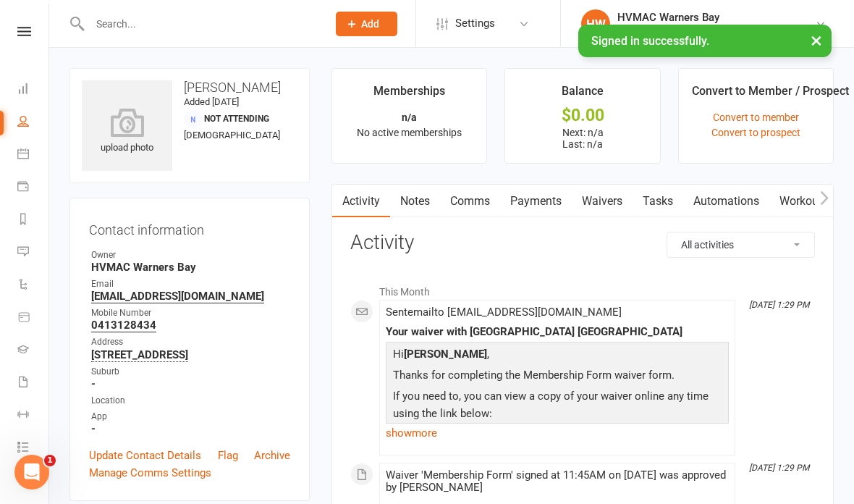 This screenshot has width=854, height=504. What do you see at coordinates (33, 220) in the screenshot?
I see `a: Reports` at bounding box center [33, 220].